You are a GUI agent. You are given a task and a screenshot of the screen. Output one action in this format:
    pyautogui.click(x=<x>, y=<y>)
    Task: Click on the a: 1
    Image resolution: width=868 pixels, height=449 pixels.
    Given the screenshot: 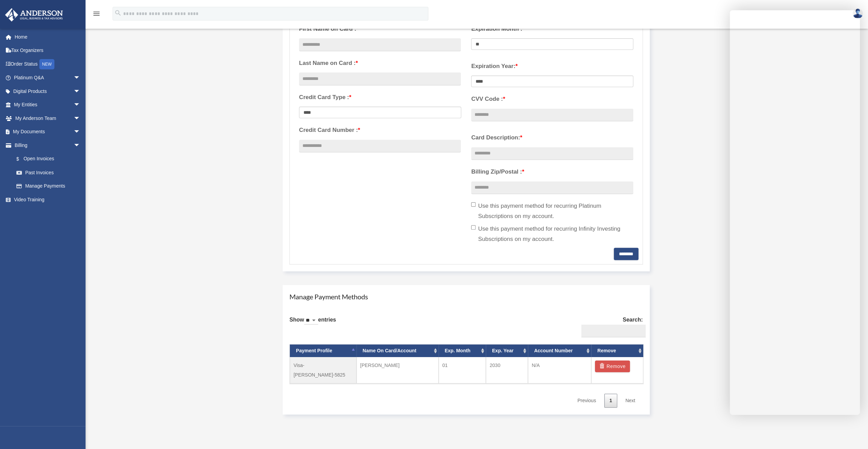 What is the action you would take?
    pyautogui.click(x=610, y=400)
    